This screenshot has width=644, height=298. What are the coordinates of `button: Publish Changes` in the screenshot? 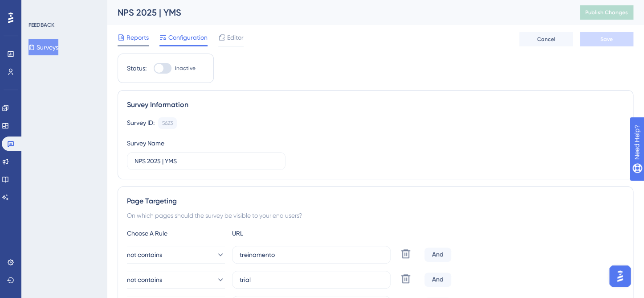 It's located at (607, 12).